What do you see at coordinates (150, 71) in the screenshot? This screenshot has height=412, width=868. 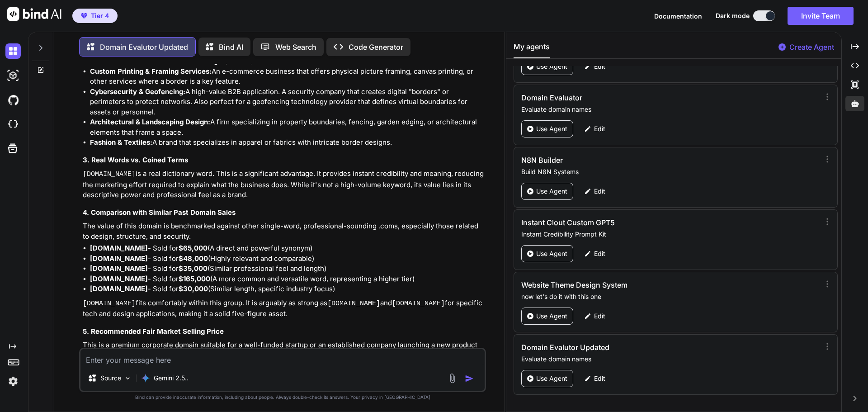 I see `strong: Custom Printing & Framing Services:` at bounding box center [150, 71].